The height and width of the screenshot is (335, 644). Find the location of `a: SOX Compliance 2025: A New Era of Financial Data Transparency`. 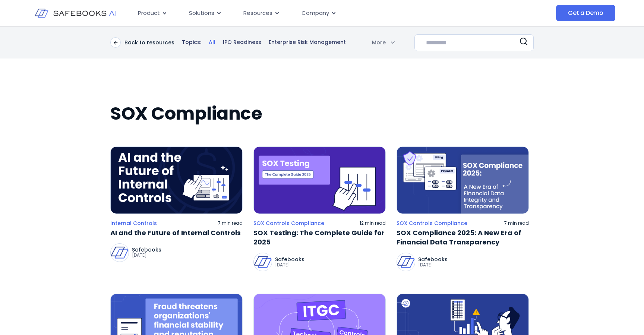

a: SOX Compliance 2025: A New Era of Financial Data Transparency is located at coordinates (463, 237).